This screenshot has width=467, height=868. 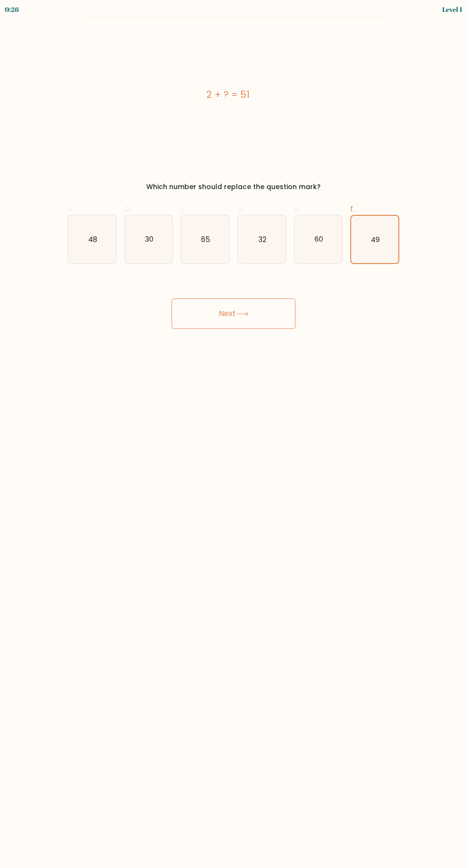 I want to click on text: 60, so click(x=319, y=239).